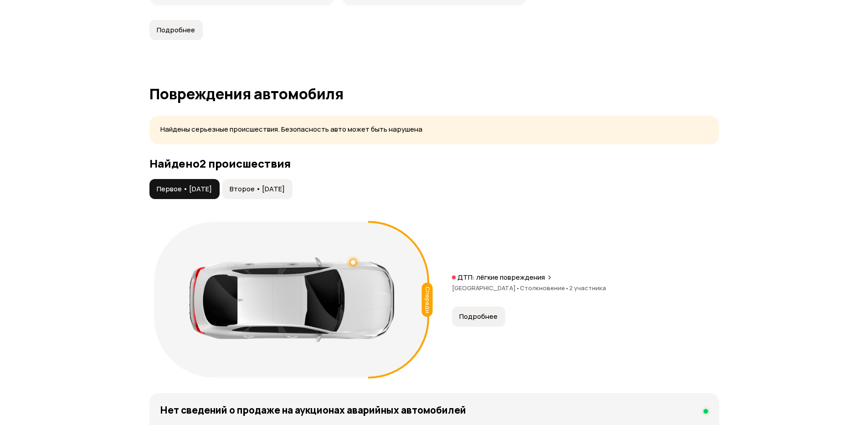 This screenshot has width=868, height=425. What do you see at coordinates (313, 410) in the screenshot?
I see `h4: Нет сведений о продаже на аукционах аварийных автомобилей` at bounding box center [313, 410].